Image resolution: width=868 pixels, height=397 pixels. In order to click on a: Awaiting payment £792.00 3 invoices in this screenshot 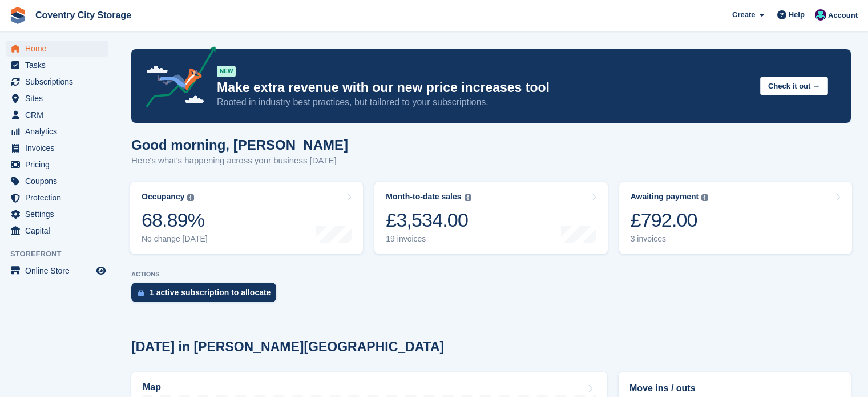, I will do `click(736, 217)`.